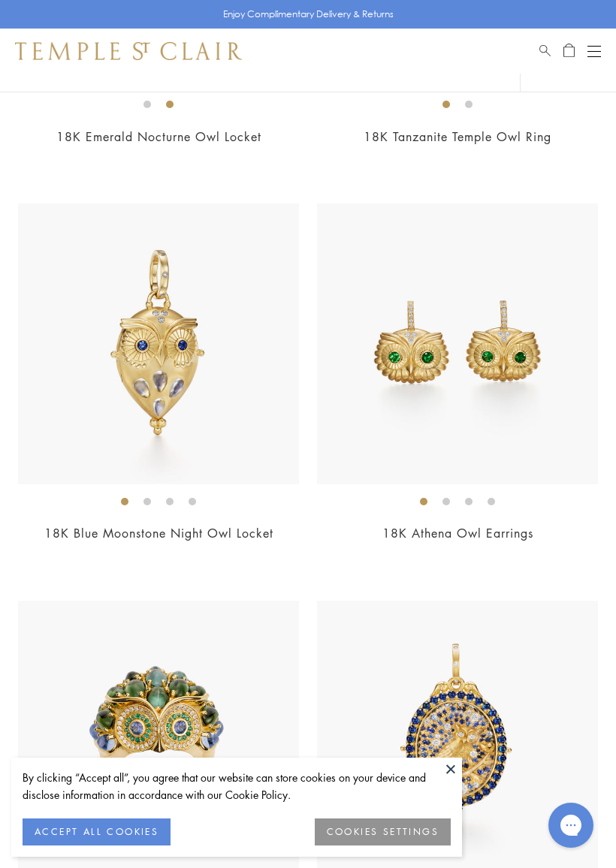 The width and height of the screenshot is (616, 868). I want to click on button: ACCEPT ALL COOKIES, so click(96, 832).